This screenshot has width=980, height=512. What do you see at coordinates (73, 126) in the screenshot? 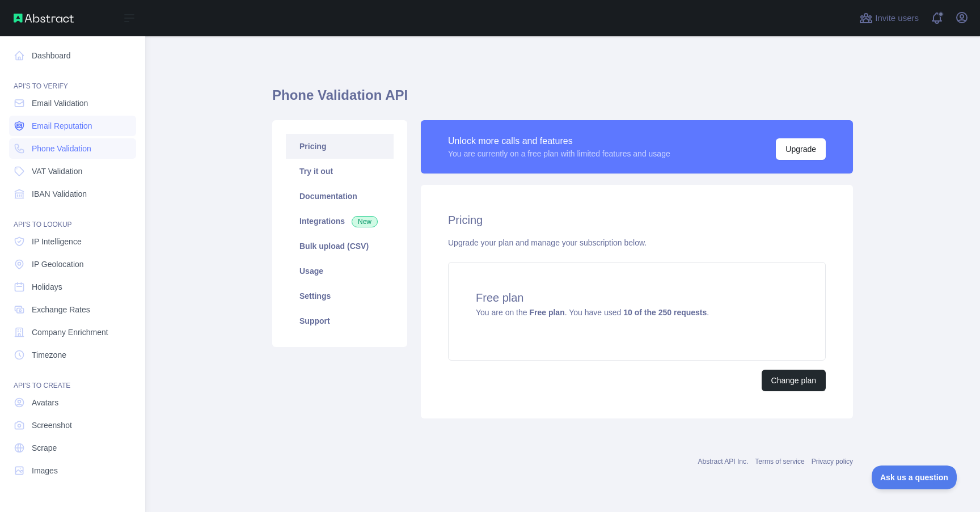
I see `a: Email Reputation` at bounding box center [73, 126].